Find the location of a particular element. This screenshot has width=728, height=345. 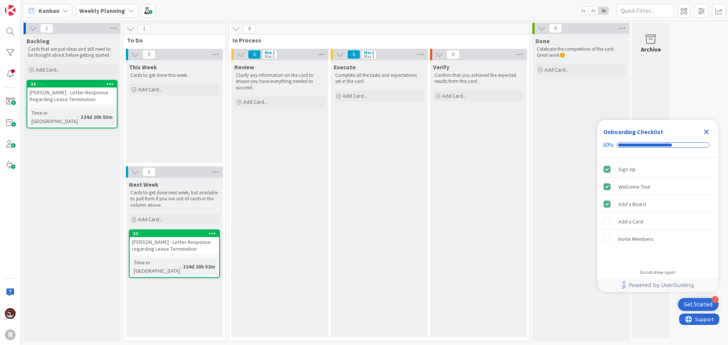

div: Add a Board is complete. is located at coordinates (658, 204).